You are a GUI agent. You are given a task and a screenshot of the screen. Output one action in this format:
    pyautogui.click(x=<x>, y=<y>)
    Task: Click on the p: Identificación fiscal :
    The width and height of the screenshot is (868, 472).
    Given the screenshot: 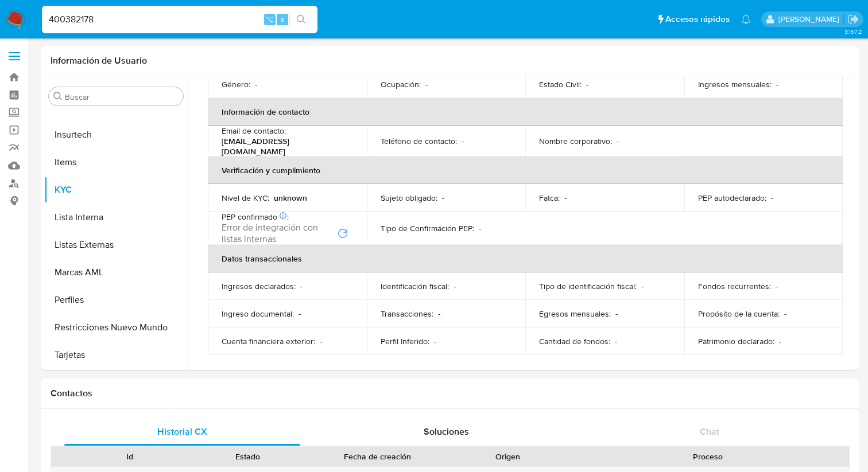 What is the action you would take?
    pyautogui.click(x=415, y=286)
    